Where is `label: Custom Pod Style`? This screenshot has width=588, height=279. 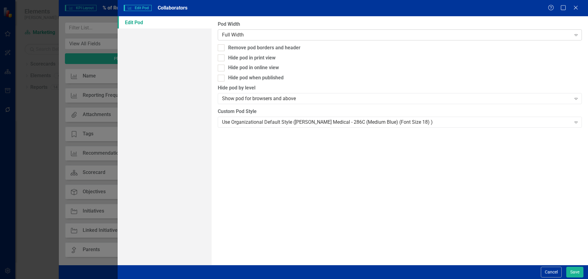
label: Custom Pod Style is located at coordinates (399, 111).